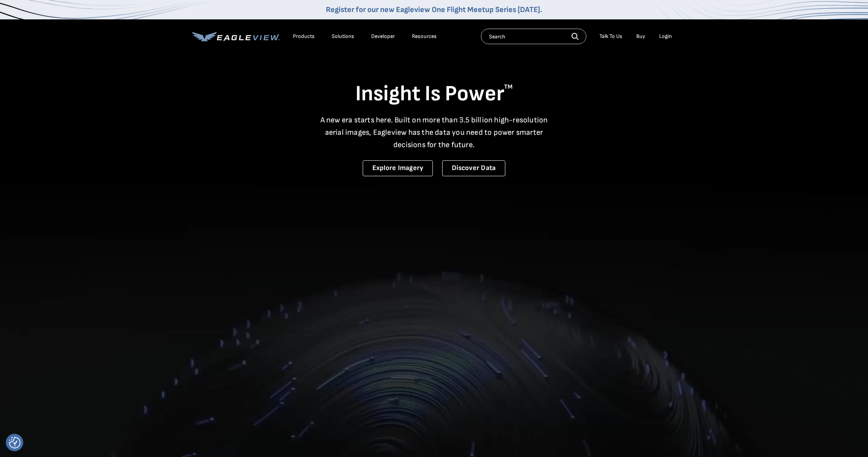  What do you see at coordinates (15, 443) in the screenshot?
I see `img: Revisit consent button` at bounding box center [15, 443].